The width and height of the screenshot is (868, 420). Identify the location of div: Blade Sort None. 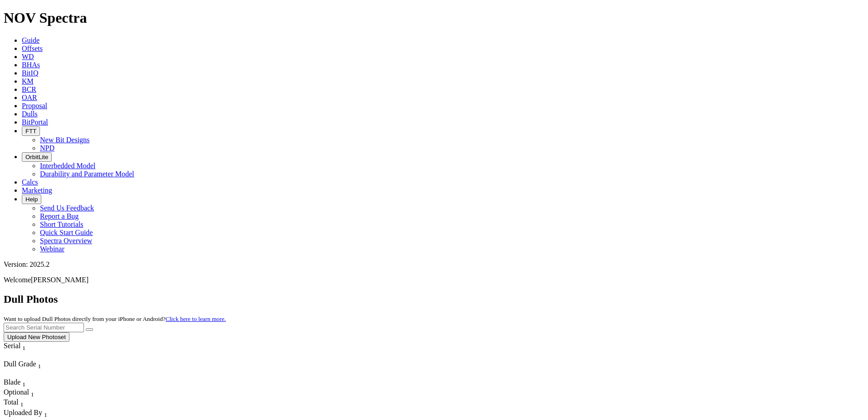
(20, 383).